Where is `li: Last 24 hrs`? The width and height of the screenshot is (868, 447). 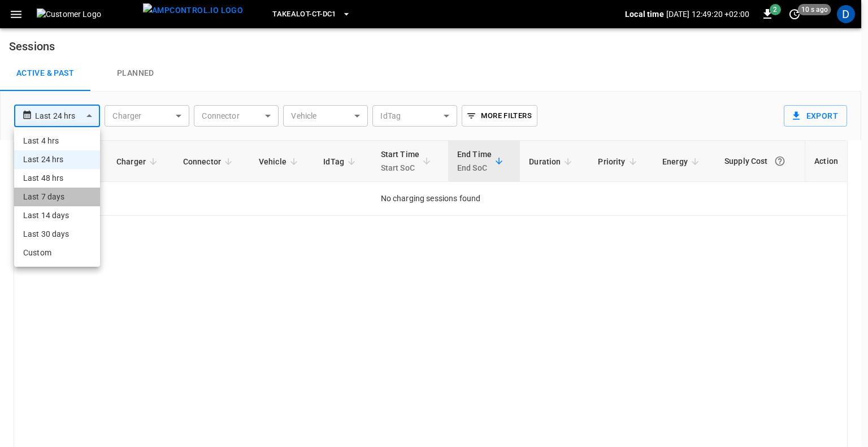
li: Last 24 hrs is located at coordinates (57, 159).